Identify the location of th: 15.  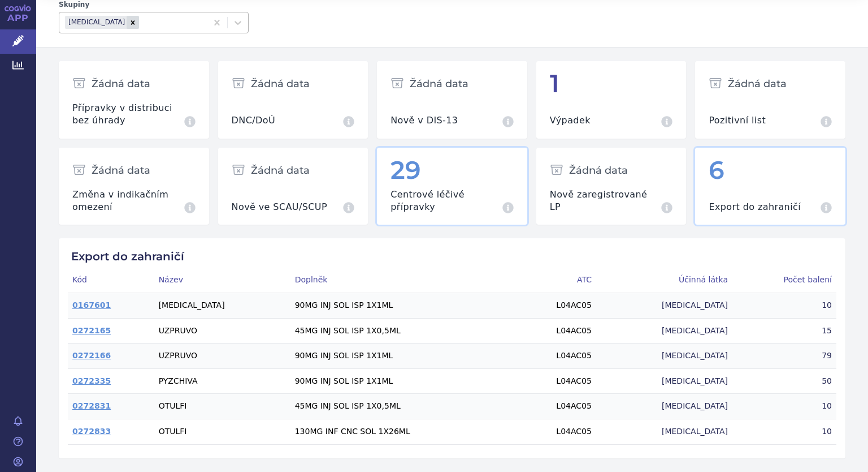
(784, 330).